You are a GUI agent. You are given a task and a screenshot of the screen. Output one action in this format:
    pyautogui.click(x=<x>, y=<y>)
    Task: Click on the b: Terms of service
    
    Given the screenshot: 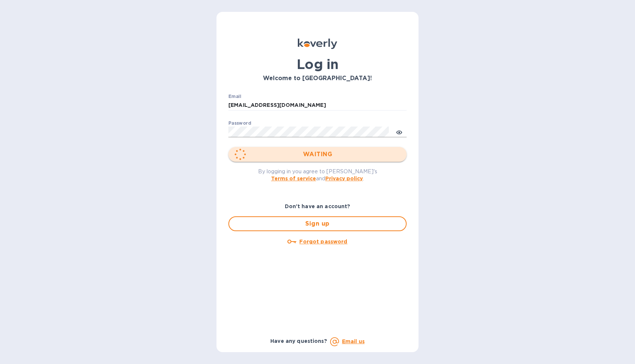 What is the action you would take?
    pyautogui.click(x=293, y=179)
    